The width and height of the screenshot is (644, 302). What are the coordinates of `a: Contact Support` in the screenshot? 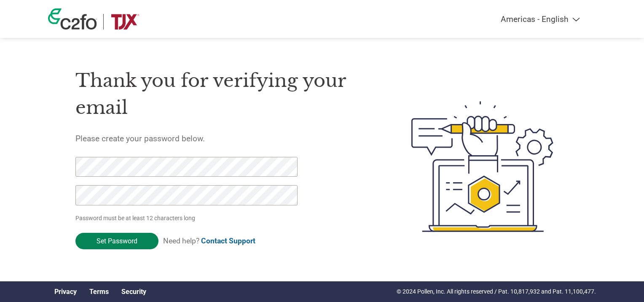 It's located at (228, 241).